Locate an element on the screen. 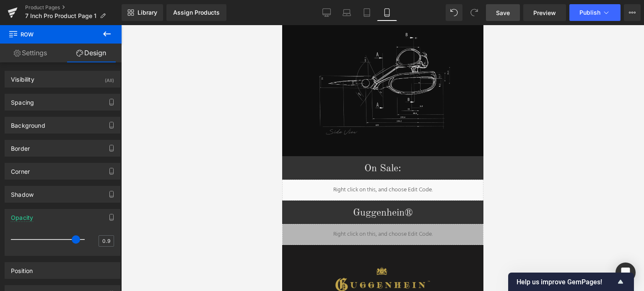  h1: Guggenhein® is located at coordinates (101, 188).